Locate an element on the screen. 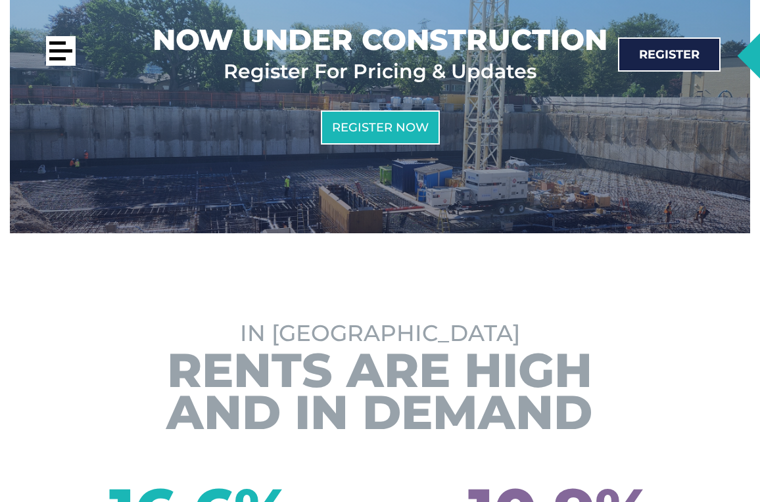 The image size is (760, 502). a: Register Now is located at coordinates (380, 128).